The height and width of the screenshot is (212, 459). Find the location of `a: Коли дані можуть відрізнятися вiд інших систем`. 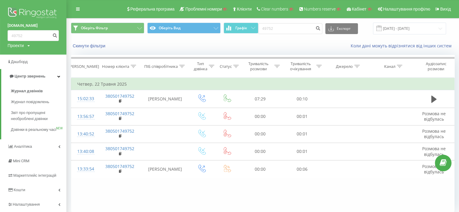

a: Коли дані можуть відрізнятися вiд інших систем is located at coordinates (403, 46).